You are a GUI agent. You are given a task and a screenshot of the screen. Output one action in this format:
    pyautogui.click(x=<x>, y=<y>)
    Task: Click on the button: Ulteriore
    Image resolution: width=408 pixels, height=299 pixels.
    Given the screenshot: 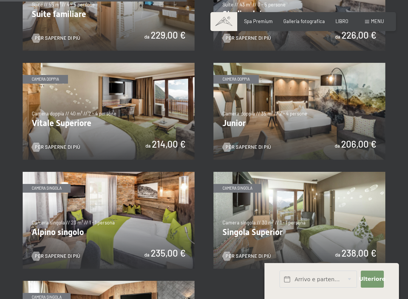 What is the action you would take?
    pyautogui.click(x=373, y=279)
    